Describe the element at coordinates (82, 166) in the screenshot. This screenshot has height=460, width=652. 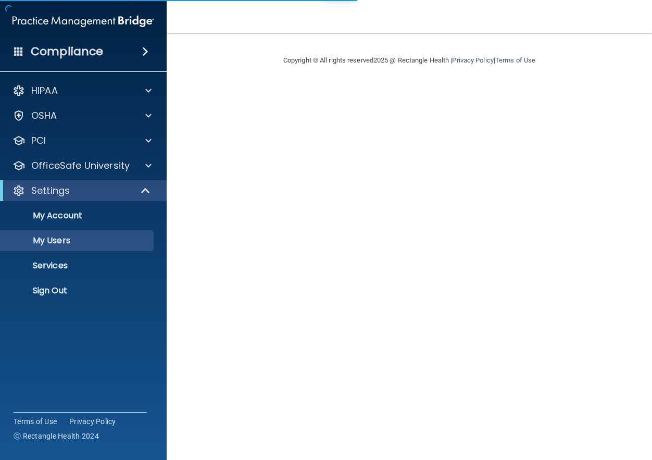
I see `a: OfficeSafe University` at that location.